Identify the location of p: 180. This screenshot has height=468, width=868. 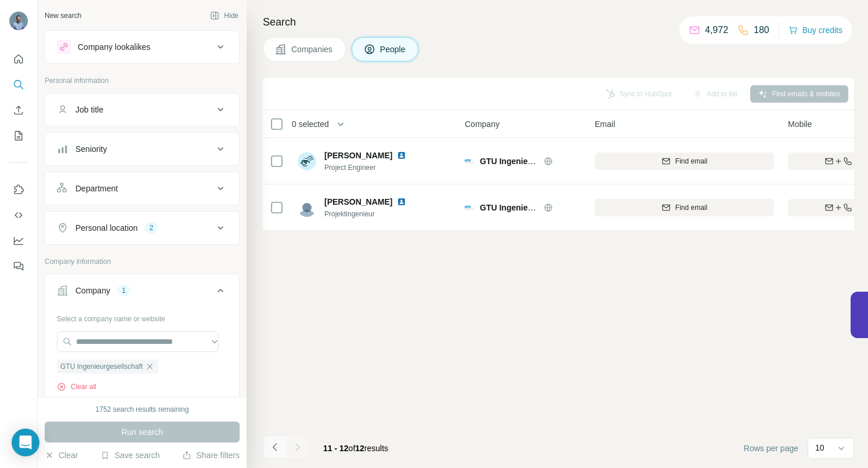
(761, 30).